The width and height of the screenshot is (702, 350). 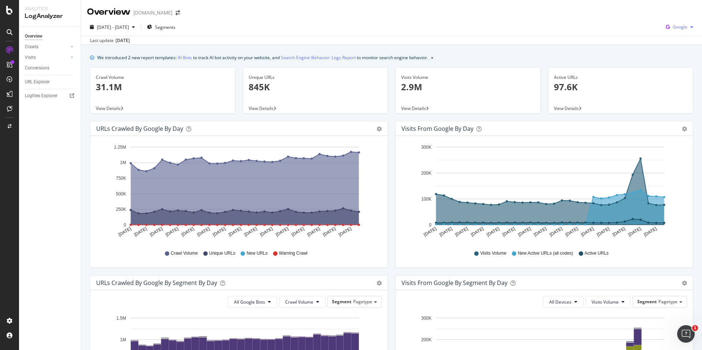 I want to click on button: close banner, so click(x=432, y=57).